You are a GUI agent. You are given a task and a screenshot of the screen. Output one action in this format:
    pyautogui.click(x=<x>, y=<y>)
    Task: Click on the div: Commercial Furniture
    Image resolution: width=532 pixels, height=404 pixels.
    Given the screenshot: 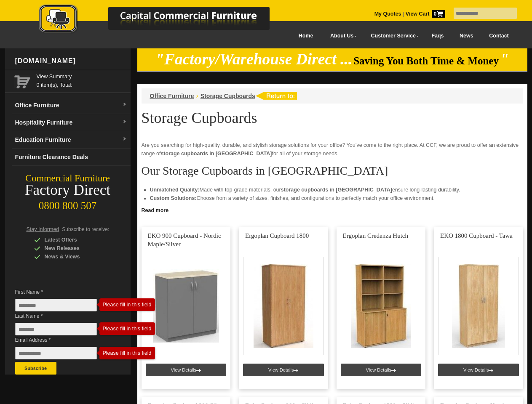 What is the action you would take?
    pyautogui.click(x=68, y=178)
    